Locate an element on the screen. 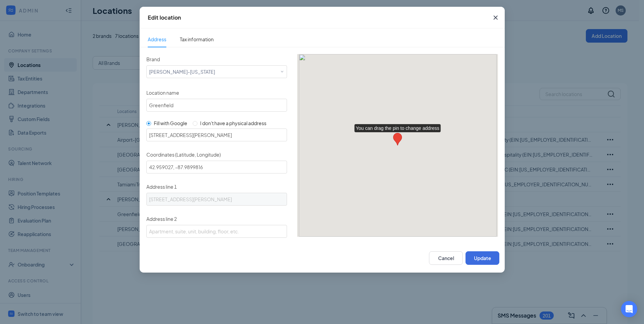  span: Address line 2 is located at coordinates (162, 218).